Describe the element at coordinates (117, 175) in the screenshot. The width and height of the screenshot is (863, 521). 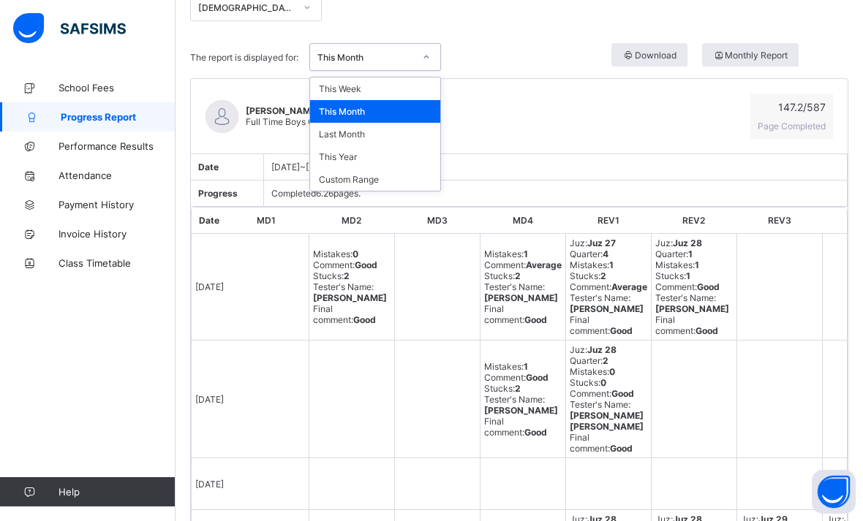
I see `span: Attendance` at that location.